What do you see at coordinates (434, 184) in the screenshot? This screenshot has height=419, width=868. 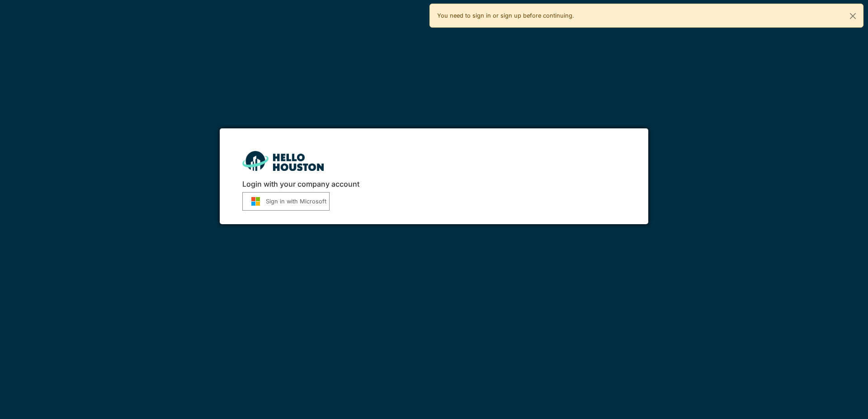 I see `h6: Login with your company account` at bounding box center [434, 184].